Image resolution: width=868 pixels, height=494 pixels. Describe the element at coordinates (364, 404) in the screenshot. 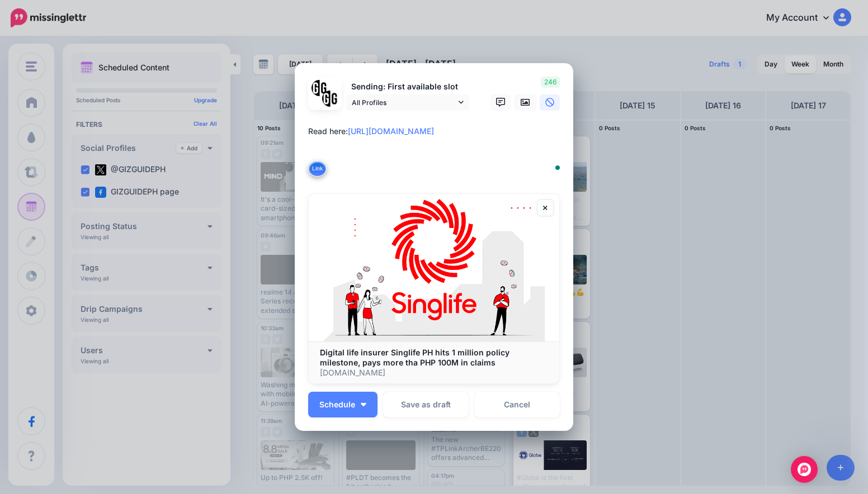

I see `img: arrow-down-white.png` at that location.